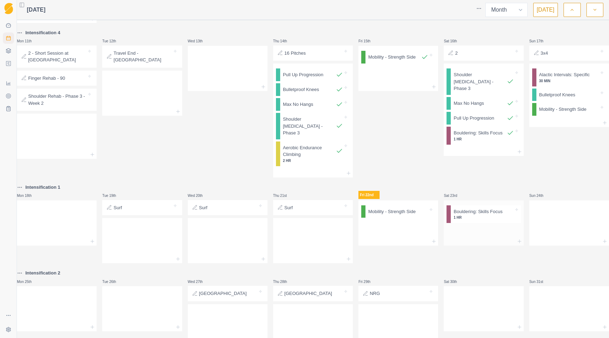 The image size is (609, 338). I want to click on p: Fri 15th, so click(369, 41).